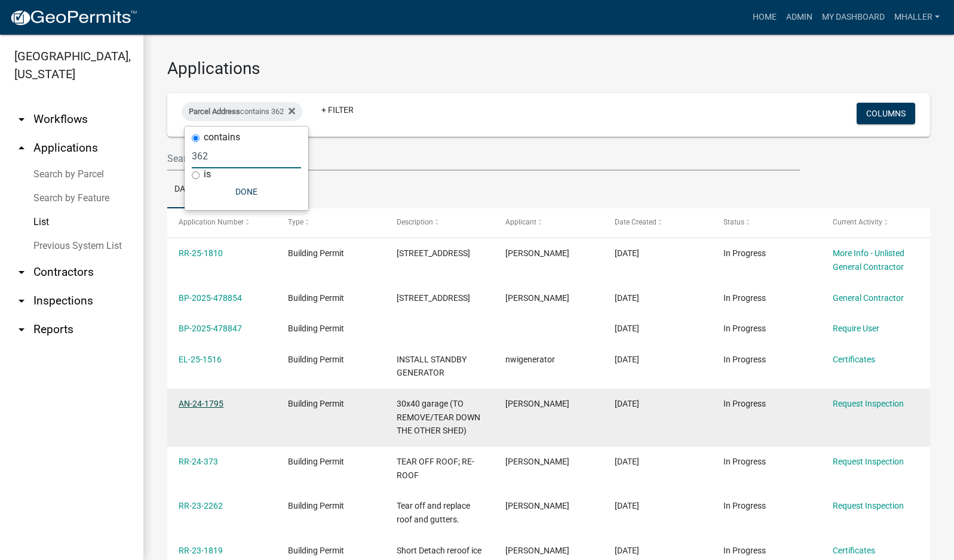 This screenshot has width=954, height=560. What do you see at coordinates (222, 223) in the screenshot?
I see `datatable-header-cell: Application Number` at bounding box center [222, 223].